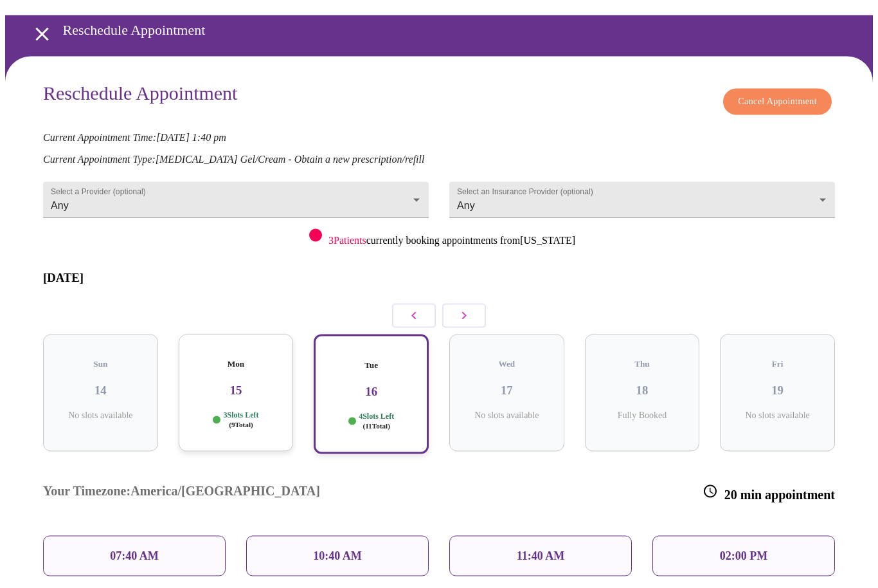 This screenshot has width=878, height=588. What do you see at coordinates (376, 421) in the screenshot?
I see `p: 4 Slots Left` at bounding box center [376, 421].